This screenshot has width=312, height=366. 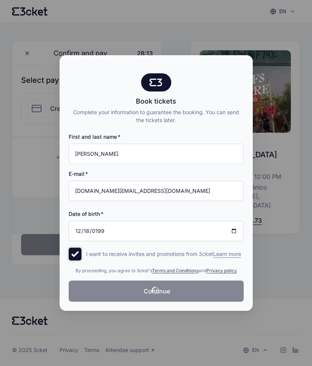 What do you see at coordinates (156, 191) in the screenshot?
I see `input: E-mail` at bounding box center [156, 191].